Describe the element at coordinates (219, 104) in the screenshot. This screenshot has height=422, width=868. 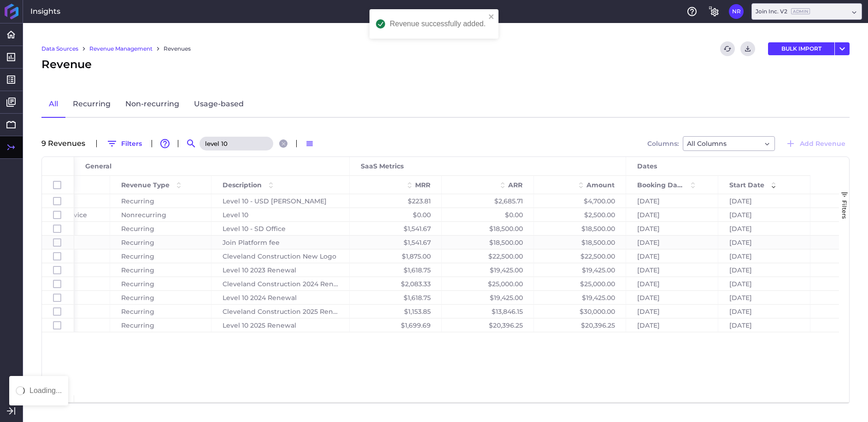
I see `a: Usage-based` at that location.